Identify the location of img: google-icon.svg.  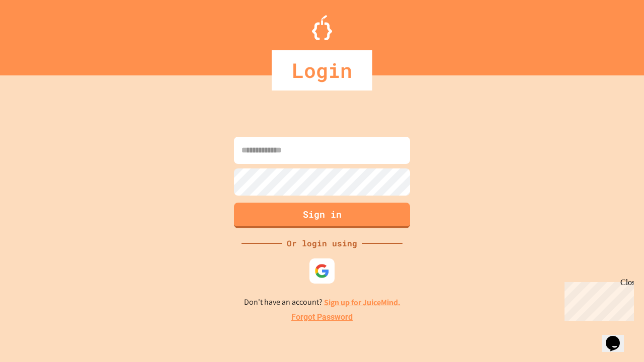
(322, 271).